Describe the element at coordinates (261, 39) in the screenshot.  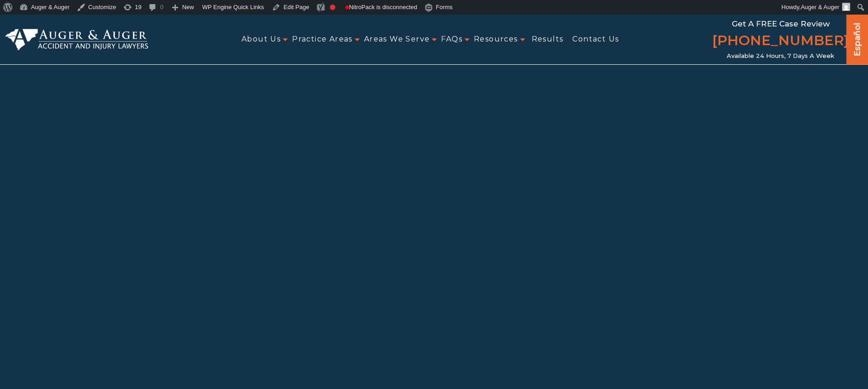
I see `span: About Us` at that location.